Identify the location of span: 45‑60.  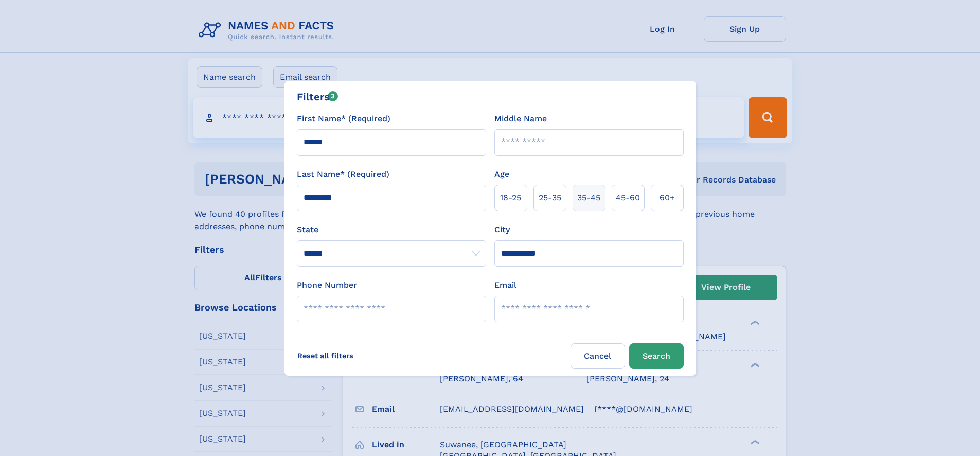
(628, 198).